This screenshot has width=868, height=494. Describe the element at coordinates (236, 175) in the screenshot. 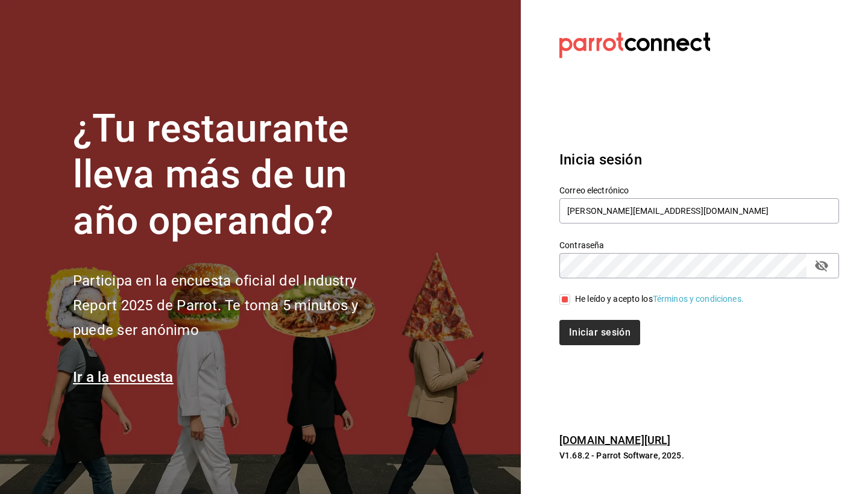

I see `h1: ¿Tu restaurante lleva más de un año operando?` at that location.